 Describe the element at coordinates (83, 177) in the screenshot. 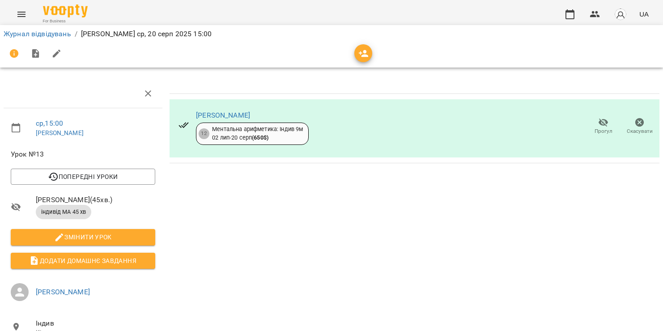

I see `span: Попередні уроки` at that location.